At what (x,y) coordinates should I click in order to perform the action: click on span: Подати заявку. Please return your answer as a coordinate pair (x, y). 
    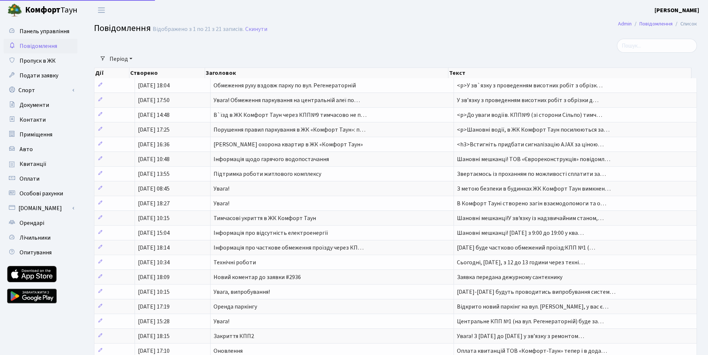
    Looking at the image, I should click on (39, 76).